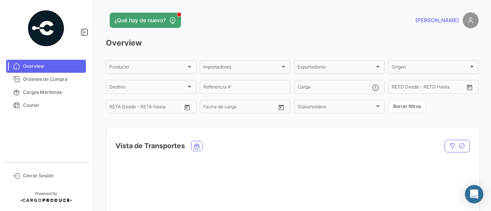  What do you see at coordinates (53, 92) in the screenshot?
I see `span: Cargas Marítimas` at bounding box center [53, 92].